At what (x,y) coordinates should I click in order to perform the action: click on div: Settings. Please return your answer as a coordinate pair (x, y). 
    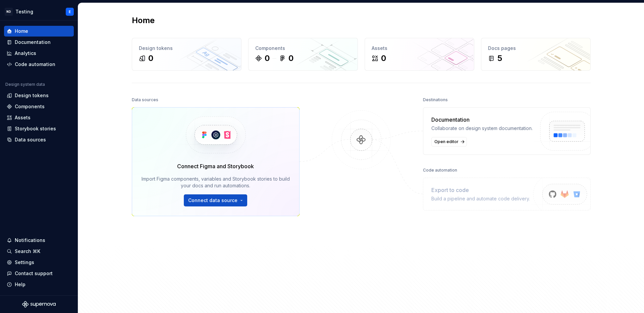
    Looking at the image, I should click on (24, 262).